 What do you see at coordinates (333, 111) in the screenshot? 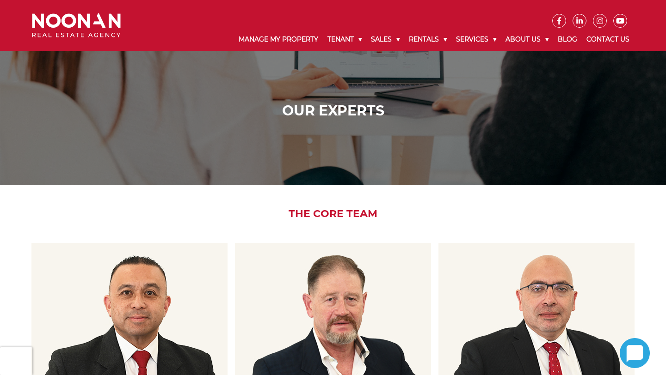
I see `h1: Our Experts` at bounding box center [333, 111].